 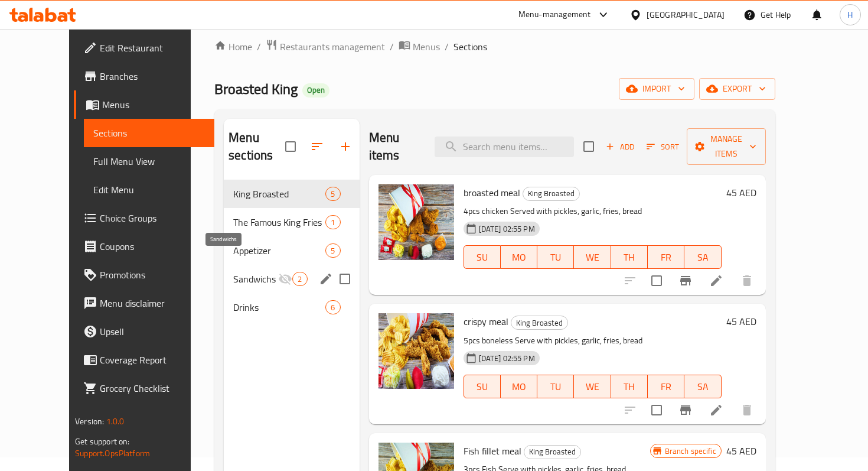 I want to click on span: 2, so click(x=299, y=279).